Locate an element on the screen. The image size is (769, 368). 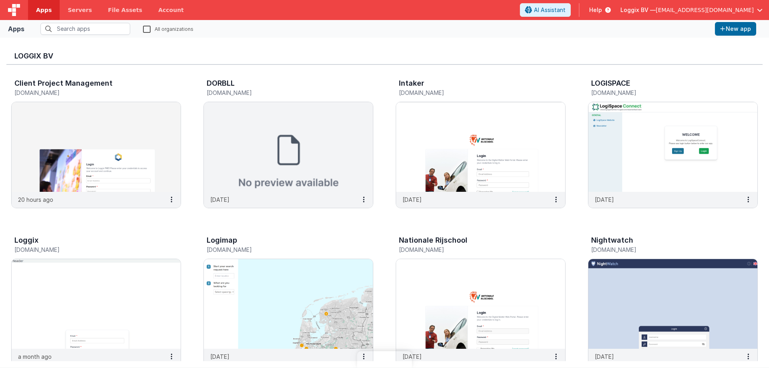
p: a month ago is located at coordinates (35, 356).